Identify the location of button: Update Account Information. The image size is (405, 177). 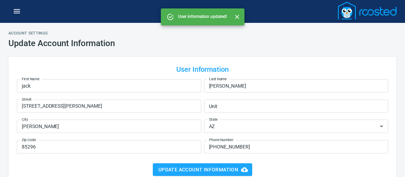
(203, 169).